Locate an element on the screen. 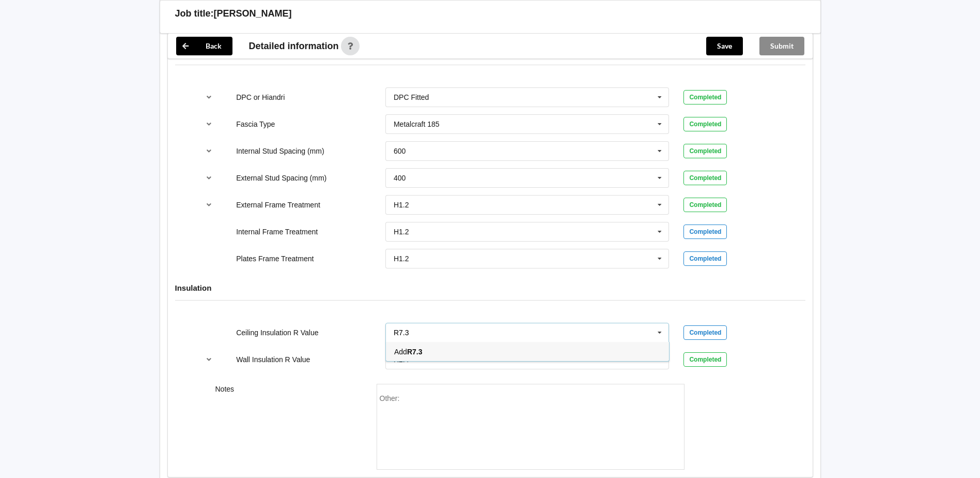  label: External Stud Spacing (mm) is located at coordinates (281, 178).